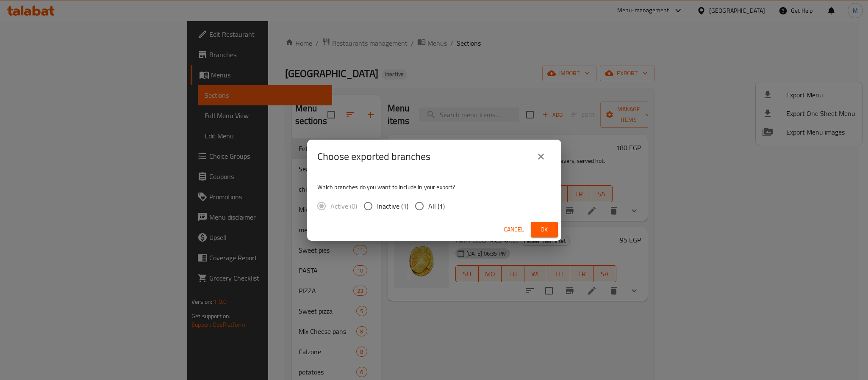 The height and width of the screenshot is (380, 868). Describe the element at coordinates (514, 229) in the screenshot. I see `span: Cancel` at that location.